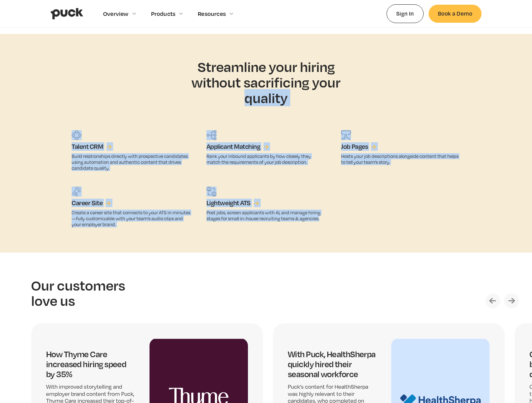 The height and width of the screenshot is (403, 532). Describe the element at coordinates (332, 364) in the screenshot. I see `h4: With Puck, HealthSherpa quickly hired their seasonal workforce` at that location.